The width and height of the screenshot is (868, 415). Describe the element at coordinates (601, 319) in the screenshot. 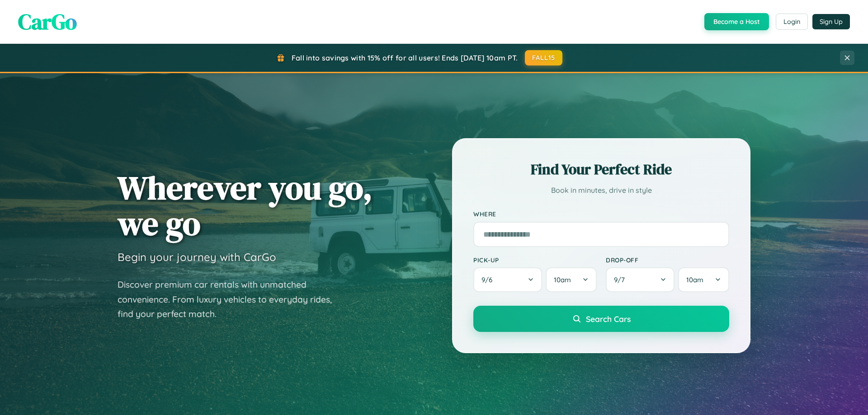

I see `button: Search Cars` at that location.